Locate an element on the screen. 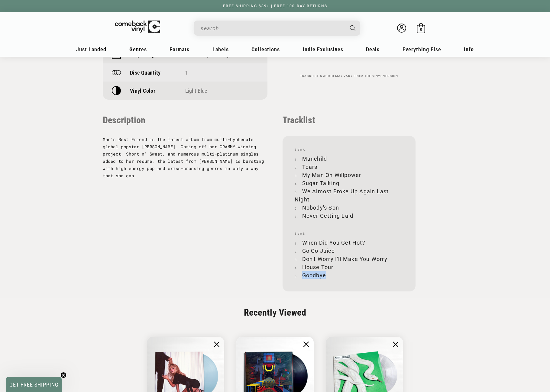  span: Side A is located at coordinates (349, 150).